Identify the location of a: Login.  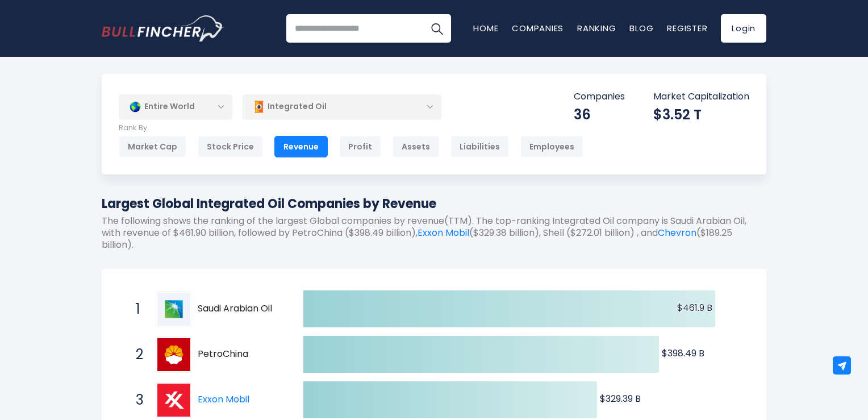
(744, 29).